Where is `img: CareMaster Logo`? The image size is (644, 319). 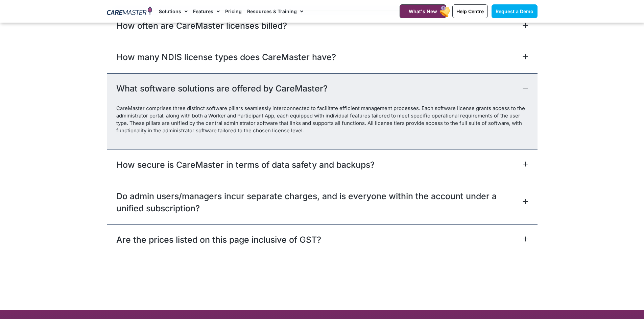
img: CareMaster Logo is located at coordinates (129, 11).